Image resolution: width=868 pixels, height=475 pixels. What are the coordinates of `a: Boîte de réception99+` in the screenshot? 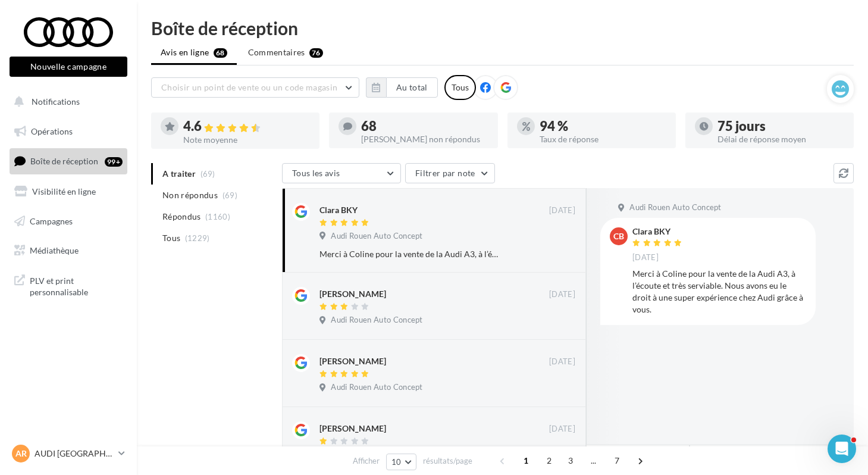 It's located at (68, 161).